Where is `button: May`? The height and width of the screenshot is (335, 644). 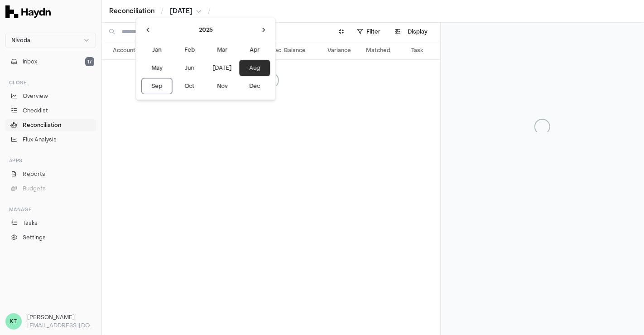 button: May is located at coordinates (157, 68).